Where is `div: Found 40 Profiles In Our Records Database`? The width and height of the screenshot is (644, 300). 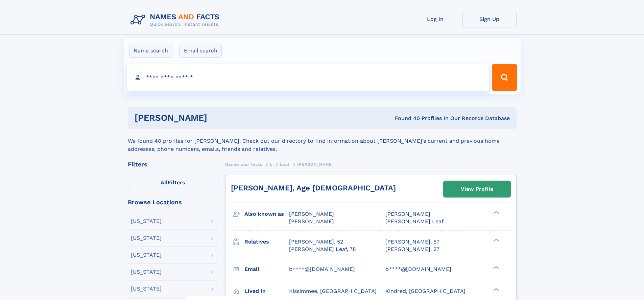 div: Found 40 Profiles In Our Records Database is located at coordinates (405, 119).